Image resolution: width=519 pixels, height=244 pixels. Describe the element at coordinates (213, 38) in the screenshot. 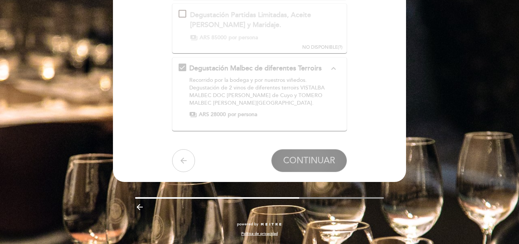

I see `span: ARS 85000` at that location.